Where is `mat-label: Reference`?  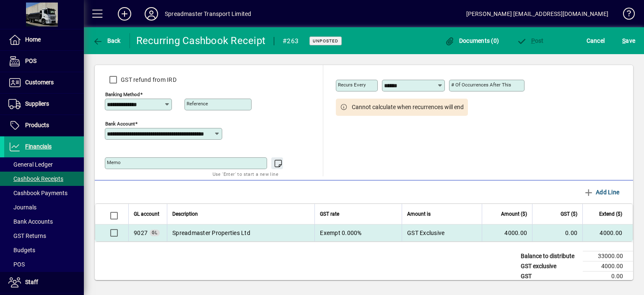 mat-label: Reference is located at coordinates (197, 104).